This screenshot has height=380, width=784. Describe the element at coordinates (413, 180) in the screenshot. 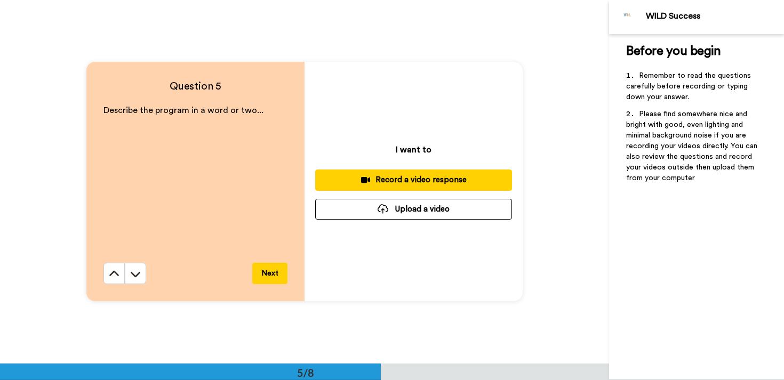

I see `div: Record a video response` at that location.